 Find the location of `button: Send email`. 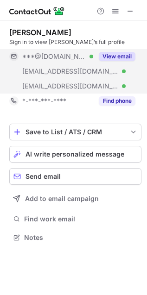

button: Send email is located at coordinates (75, 176).